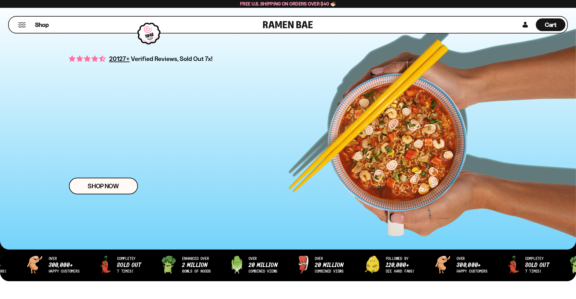  I want to click on a: Shop, so click(42, 25).